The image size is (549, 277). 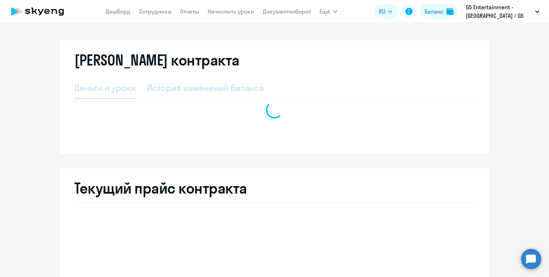 I want to click on button: Балансbalance, so click(x=439, y=11).